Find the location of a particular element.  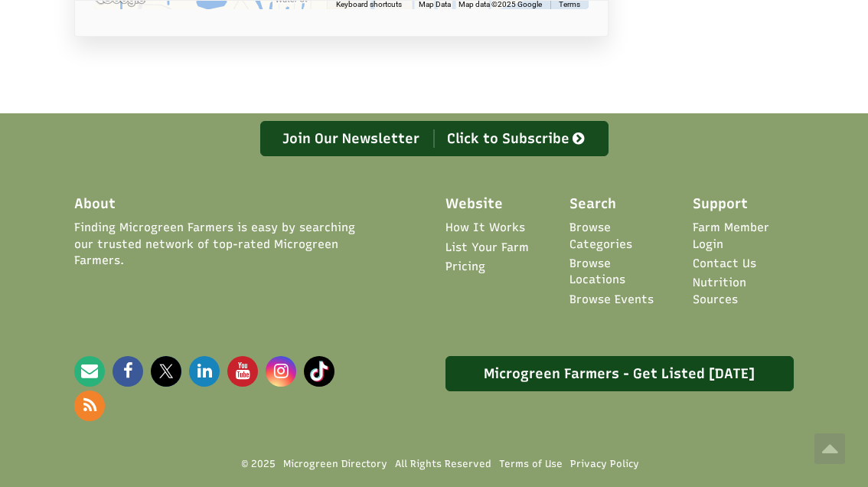

a: Microgreen Directory is located at coordinates (335, 464).